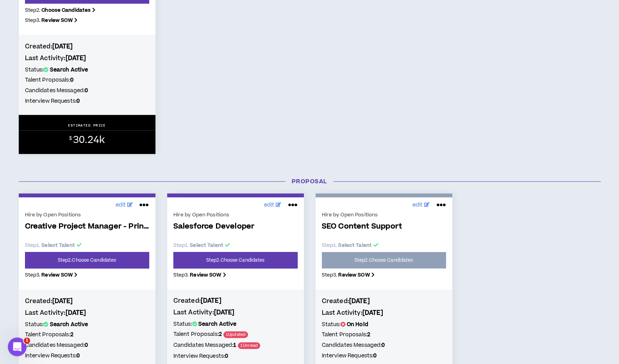 This screenshot has width=619, height=364. Describe the element at coordinates (87, 226) in the screenshot. I see `span: Creative Project Manager - Print & DM Experience` at that location.